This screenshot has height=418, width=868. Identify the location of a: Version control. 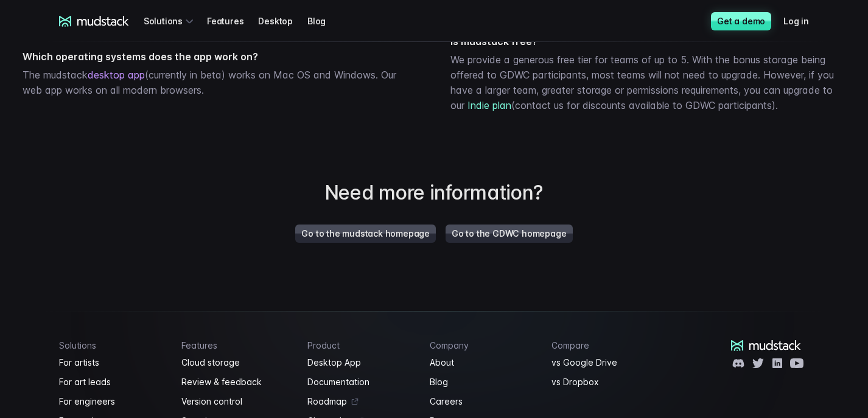
(237, 402).